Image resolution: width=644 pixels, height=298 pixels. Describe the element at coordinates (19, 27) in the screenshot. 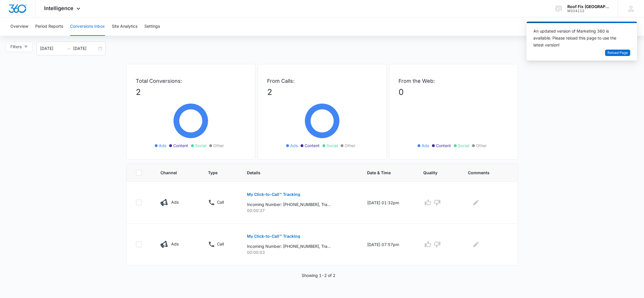

I see `button: Overview` at that location.